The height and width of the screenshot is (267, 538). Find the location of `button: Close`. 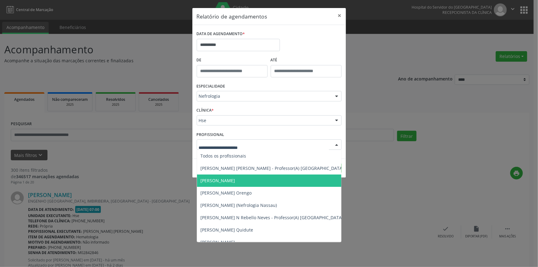

button: Close is located at coordinates (340, 15).